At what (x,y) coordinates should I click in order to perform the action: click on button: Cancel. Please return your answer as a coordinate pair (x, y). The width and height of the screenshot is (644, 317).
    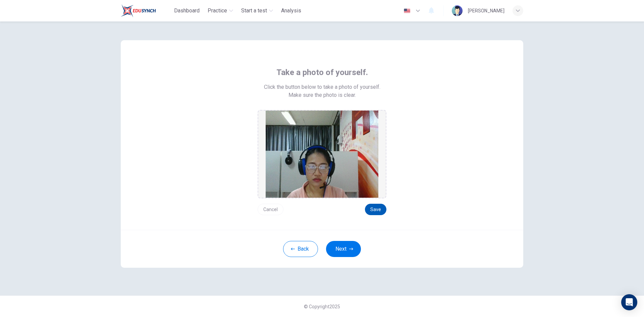
    Looking at the image, I should click on (271, 209).